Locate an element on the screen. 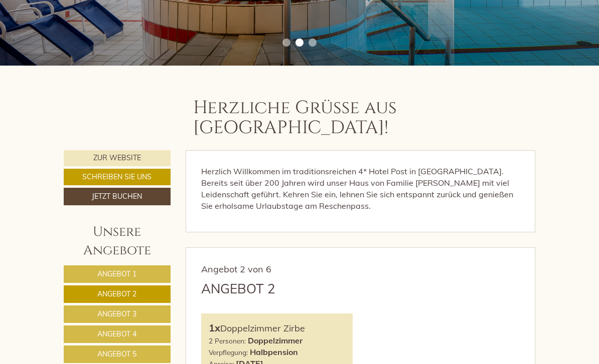  span: Angebot 5 is located at coordinates (117, 354).